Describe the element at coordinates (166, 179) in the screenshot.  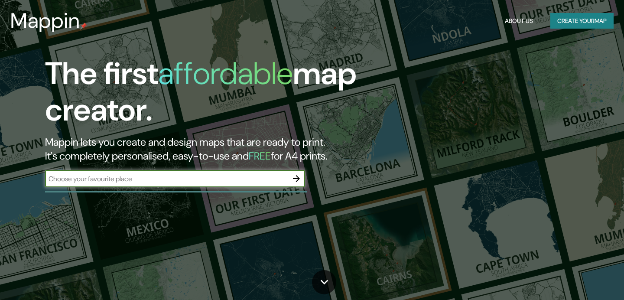
I see `input: Choose your favourite place` at that location.